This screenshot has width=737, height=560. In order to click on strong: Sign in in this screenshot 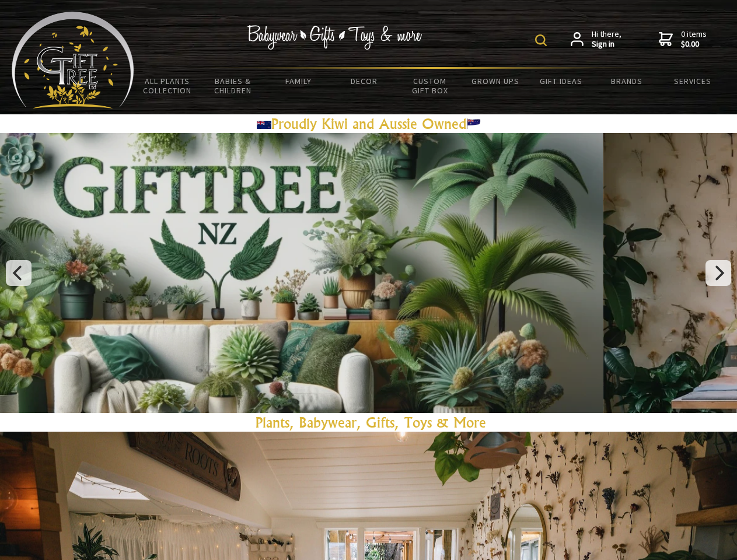, I will do `click(607, 44)`.